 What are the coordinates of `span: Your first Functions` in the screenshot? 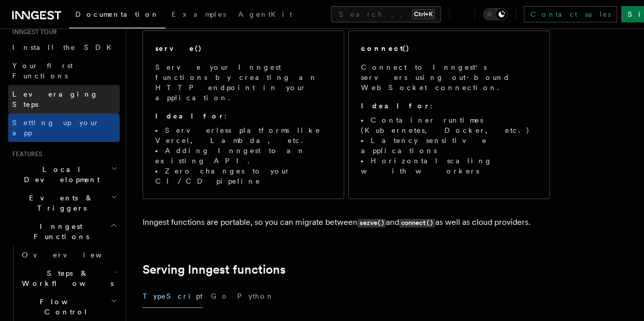 It's located at (42, 70).